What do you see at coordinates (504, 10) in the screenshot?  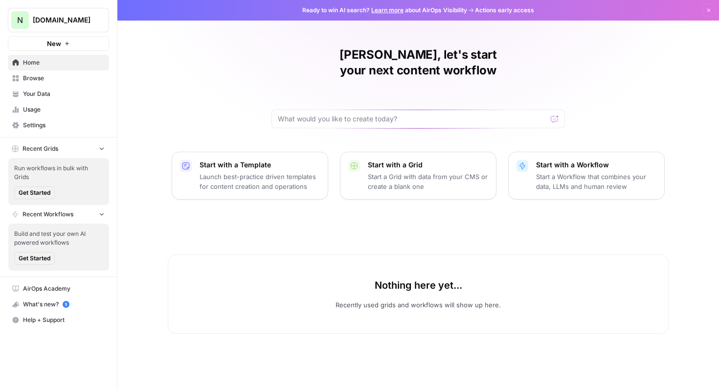 I see `span: Actions early access` at bounding box center [504, 10].